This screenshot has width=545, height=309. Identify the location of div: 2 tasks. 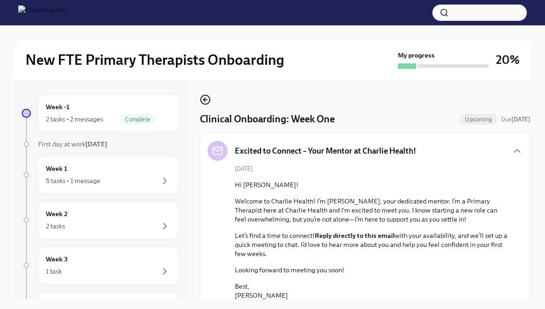
(55, 226).